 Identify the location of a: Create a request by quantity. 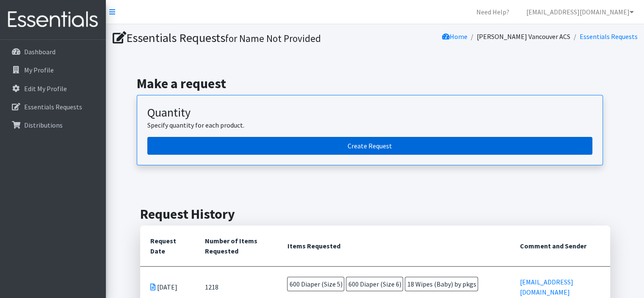
(369, 146).